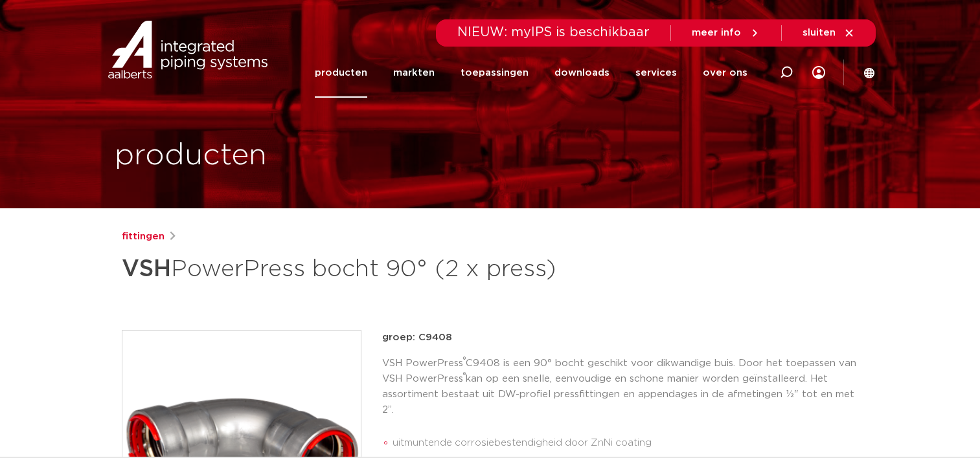  Describe the element at coordinates (717, 32) in the screenshot. I see `span: meer info` at that location.